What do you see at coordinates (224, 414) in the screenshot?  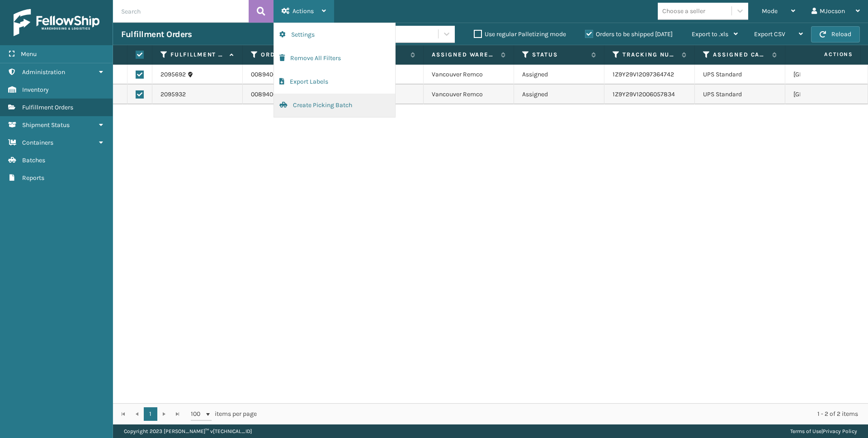 I see `span: items per page` at bounding box center [224, 414].